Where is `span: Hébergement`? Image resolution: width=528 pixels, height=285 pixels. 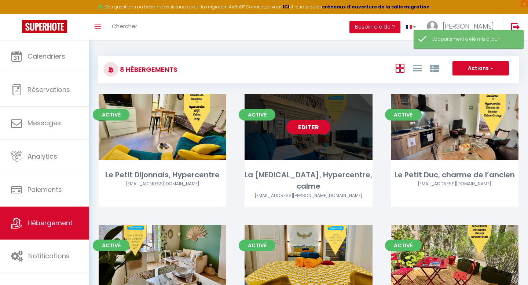
span: Hébergement is located at coordinates (50, 223).